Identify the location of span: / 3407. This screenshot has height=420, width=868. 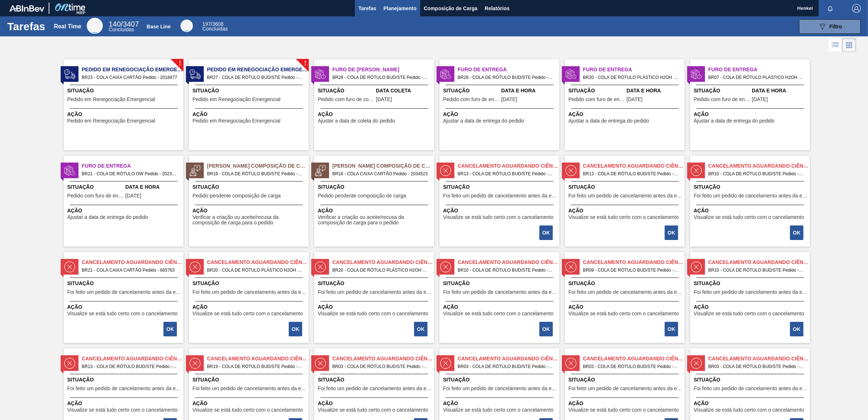
(124, 24).